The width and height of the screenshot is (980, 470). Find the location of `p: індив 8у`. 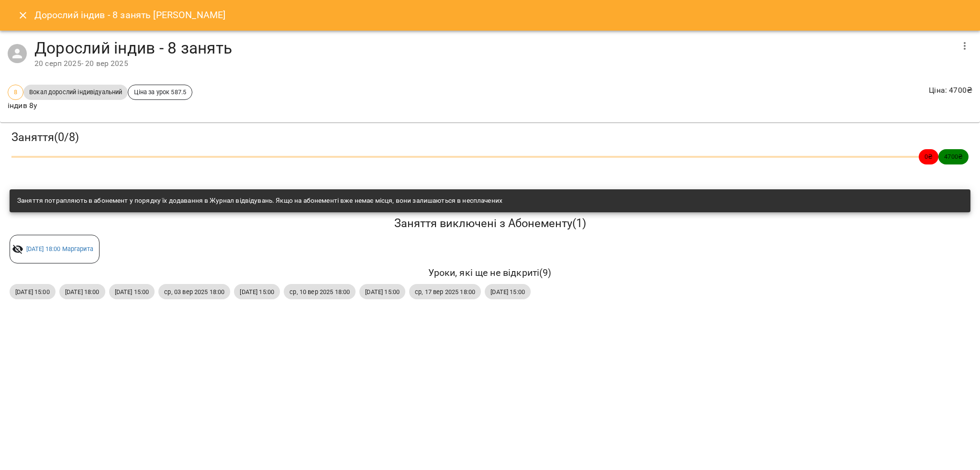

p: індив 8у is located at coordinates (100, 105).